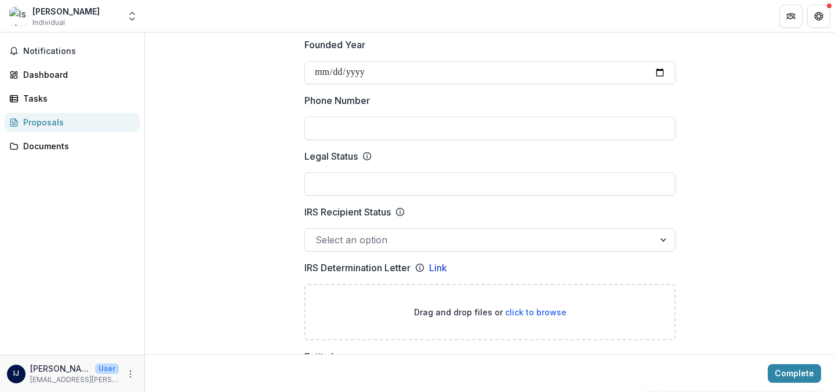 Image resolution: width=835 pixels, height=392 pixels. What do you see at coordinates (132, 16) in the screenshot?
I see `button: Open entity switcher` at bounding box center [132, 16].